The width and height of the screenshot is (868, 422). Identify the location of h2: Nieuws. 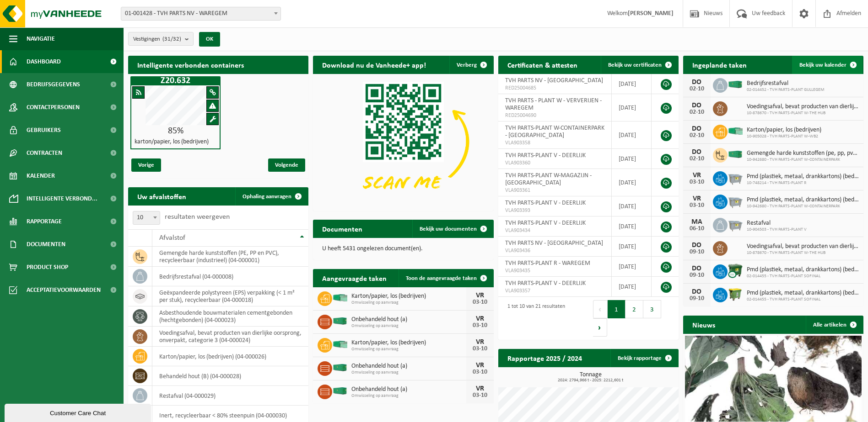
(704, 325).